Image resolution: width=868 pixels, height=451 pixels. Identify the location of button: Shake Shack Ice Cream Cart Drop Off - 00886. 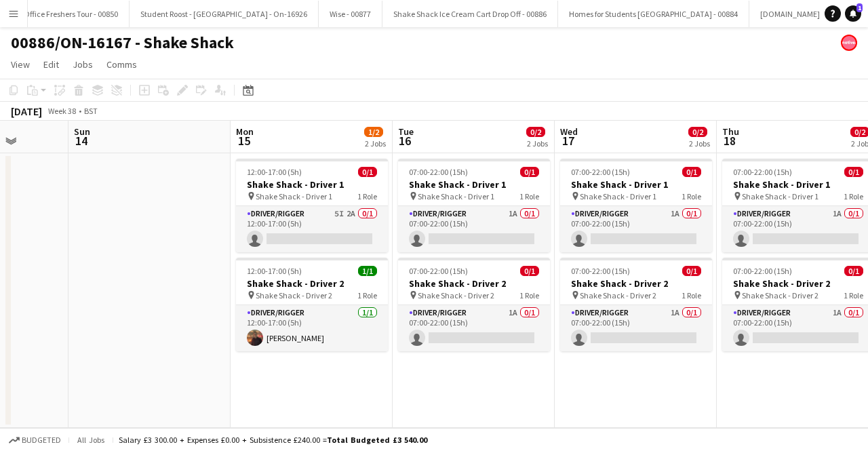
(470, 14).